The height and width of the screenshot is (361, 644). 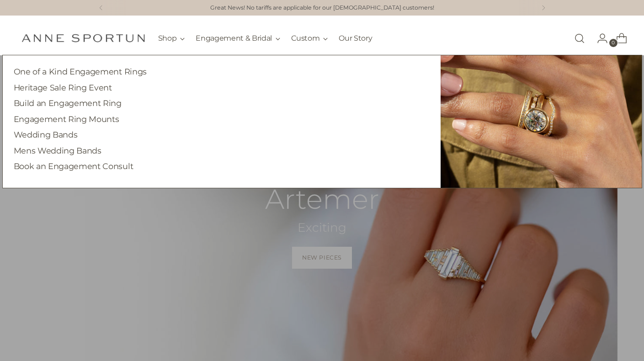 I want to click on button: Engagement & Bridal, so click(x=238, y=38).